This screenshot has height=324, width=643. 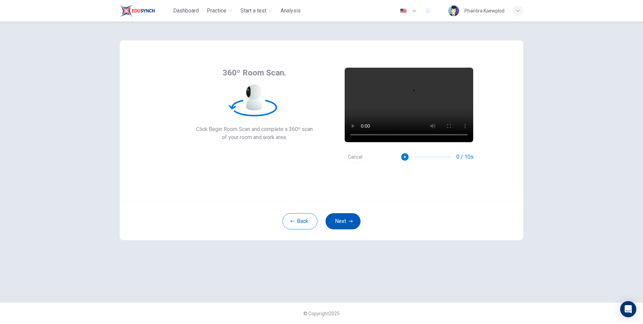 I want to click on button: Practice, so click(x=220, y=11).